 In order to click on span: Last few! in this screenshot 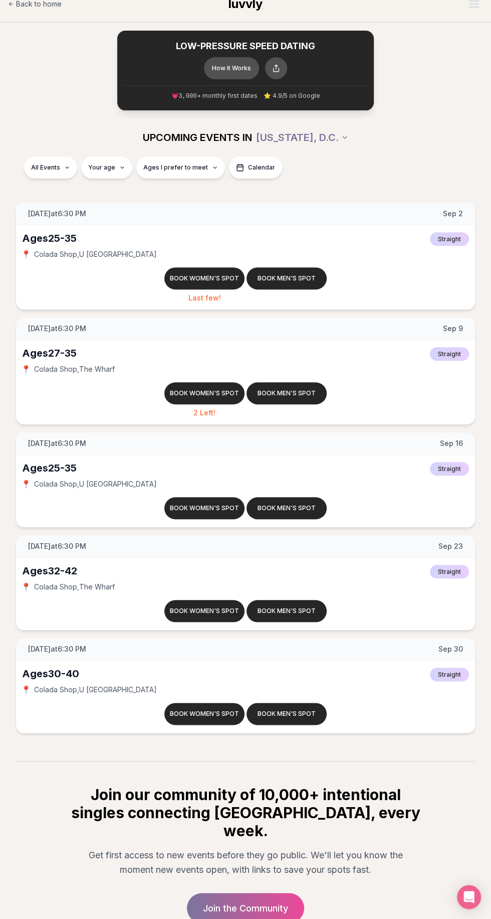, I will do `click(205, 297)`.